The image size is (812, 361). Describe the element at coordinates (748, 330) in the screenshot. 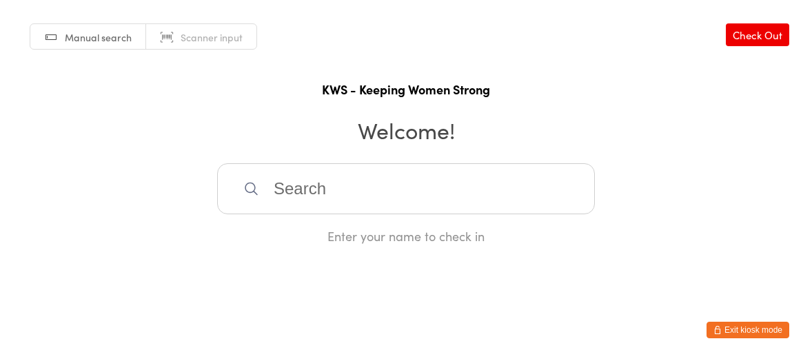

I see `button: Exit kiosk mode` at that location.